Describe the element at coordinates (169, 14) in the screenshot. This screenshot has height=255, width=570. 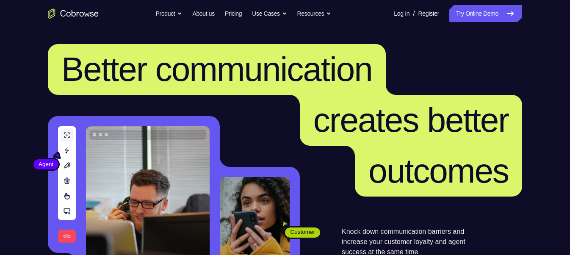
I see `button: Product` at that location.